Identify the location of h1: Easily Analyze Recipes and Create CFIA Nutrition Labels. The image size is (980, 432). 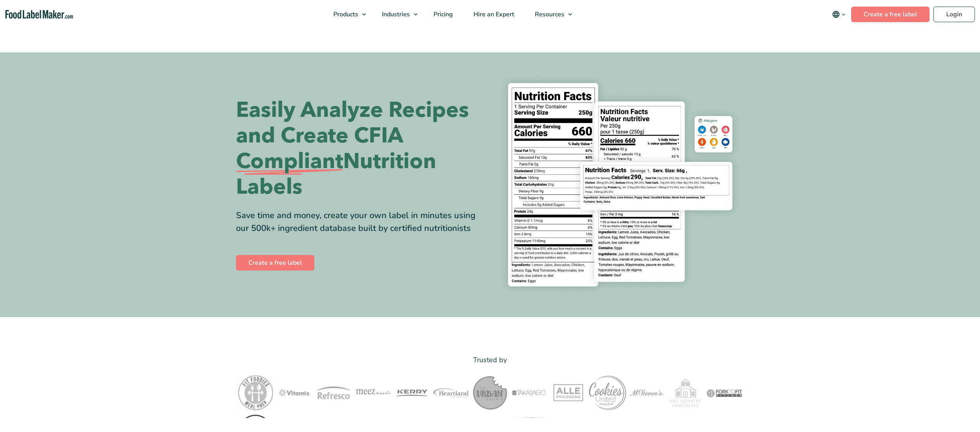
(360, 148).